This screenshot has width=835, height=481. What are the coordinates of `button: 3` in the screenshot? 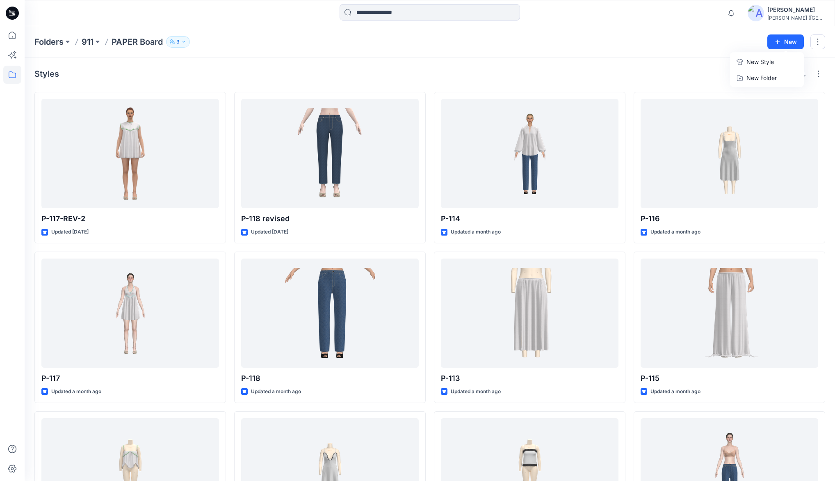 It's located at (178, 42).